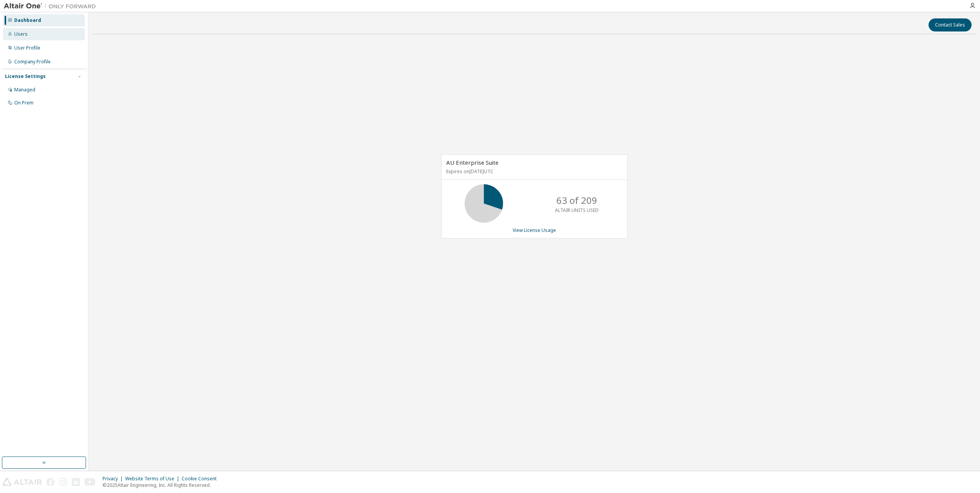  I want to click on p: ALTAIR UNITS USED, so click(576, 211).